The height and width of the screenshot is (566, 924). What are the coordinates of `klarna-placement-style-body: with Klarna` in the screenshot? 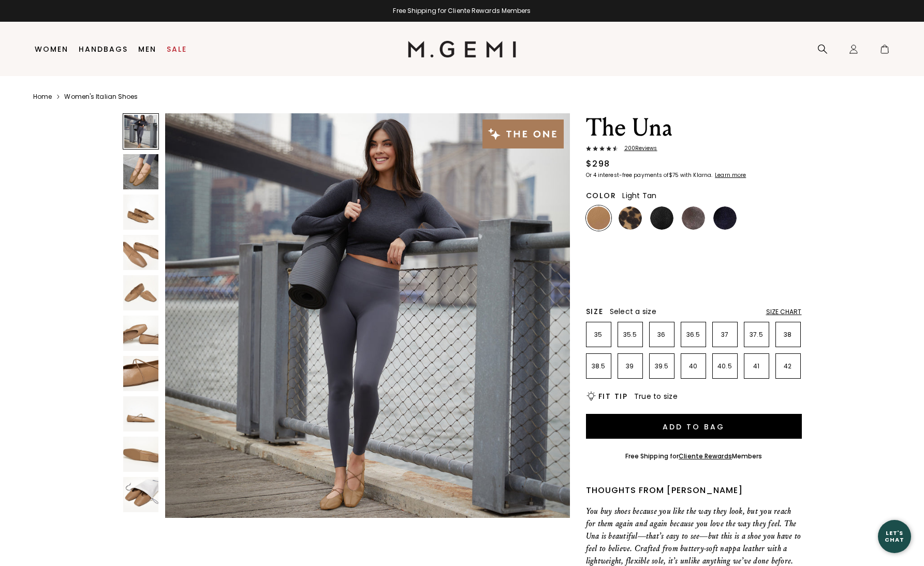 It's located at (697, 175).